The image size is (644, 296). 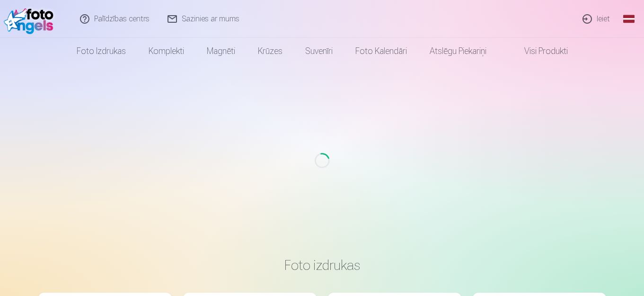 What do you see at coordinates (322, 265) in the screenshot?
I see `h3: Foto izdrukas` at bounding box center [322, 265].